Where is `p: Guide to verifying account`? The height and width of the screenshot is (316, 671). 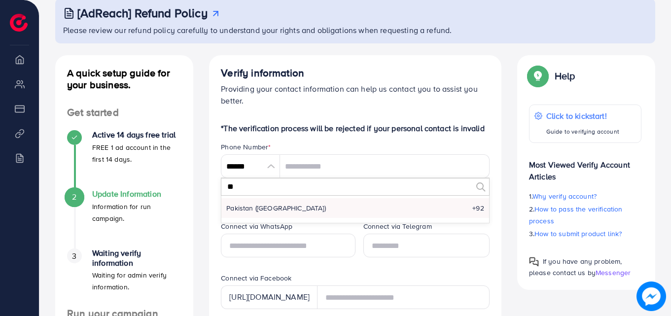
p: Guide to verifying account is located at coordinates (583, 132).